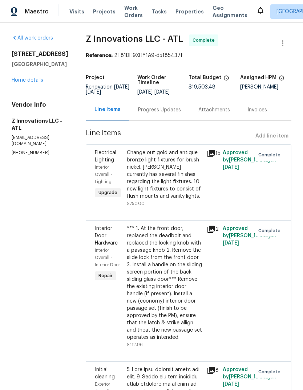  What do you see at coordinates (230, 12) in the screenshot?
I see `span: Geo Assignments` at bounding box center [230, 12].